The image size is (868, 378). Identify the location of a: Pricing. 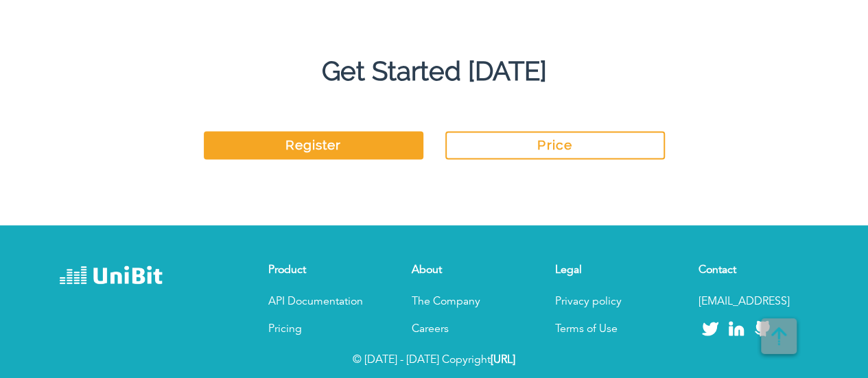
(285, 329).